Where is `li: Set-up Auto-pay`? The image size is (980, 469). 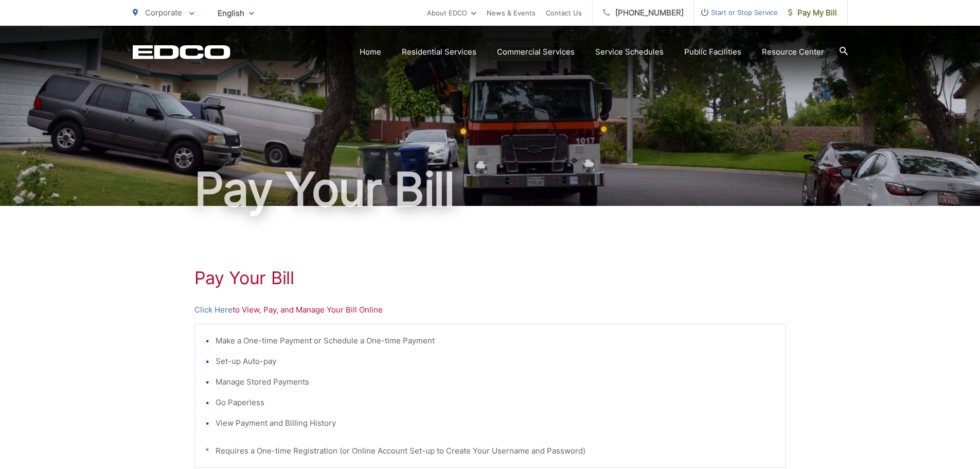 li: Set-up Auto-pay is located at coordinates (495, 361).